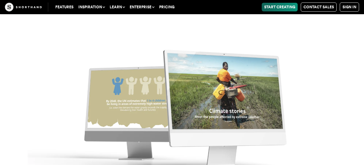 The image size is (364, 165). Describe the element at coordinates (117, 7) in the screenshot. I see `button: Learn` at that location.